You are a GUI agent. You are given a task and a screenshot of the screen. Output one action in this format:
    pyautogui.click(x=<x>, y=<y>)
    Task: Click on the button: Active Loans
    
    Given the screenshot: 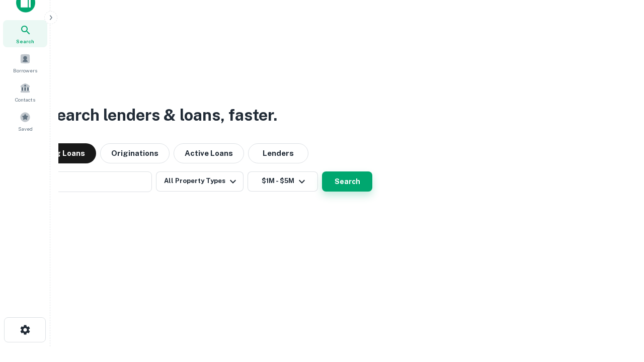 What is the action you would take?
    pyautogui.click(x=209, y=153)
    